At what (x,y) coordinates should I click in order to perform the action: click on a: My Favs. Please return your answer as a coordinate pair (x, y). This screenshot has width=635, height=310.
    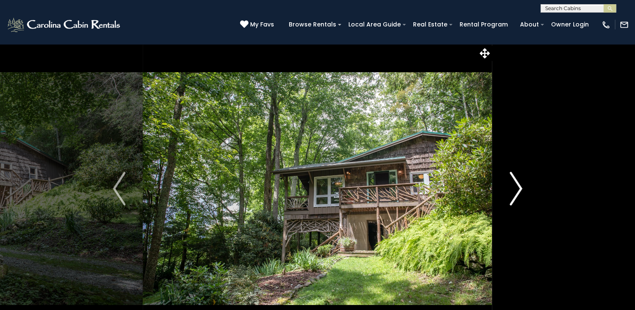
    Looking at the image, I should click on (258, 25).